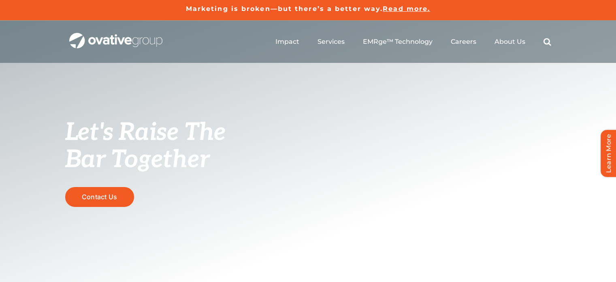 This screenshot has width=616, height=282. Describe the element at coordinates (331, 42) in the screenshot. I see `span: Services` at that location.